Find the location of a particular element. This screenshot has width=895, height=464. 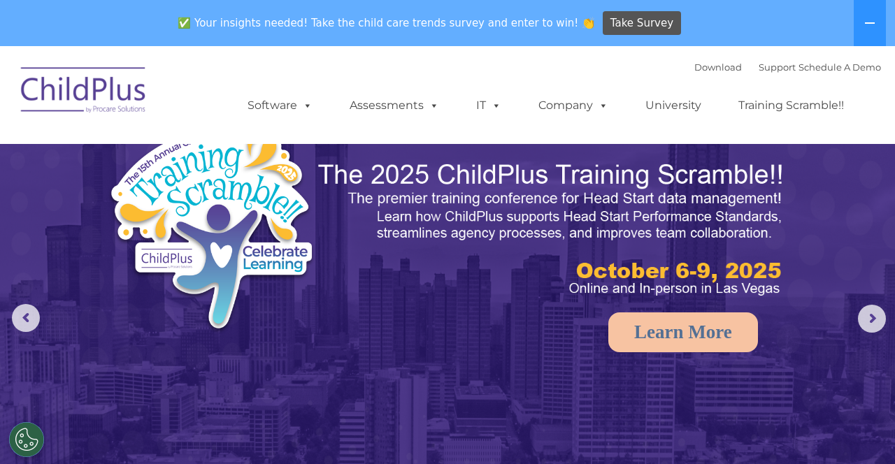

a: Learn More is located at coordinates (683, 332).